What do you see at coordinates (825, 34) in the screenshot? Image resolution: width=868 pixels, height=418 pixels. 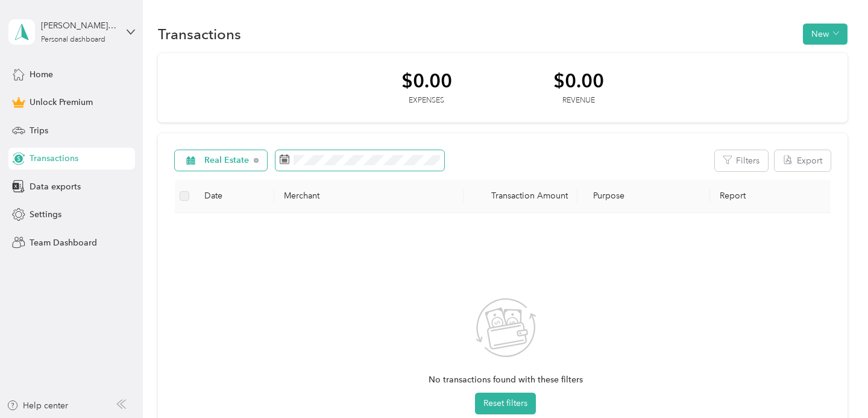 I see `button: New` at bounding box center [825, 34].